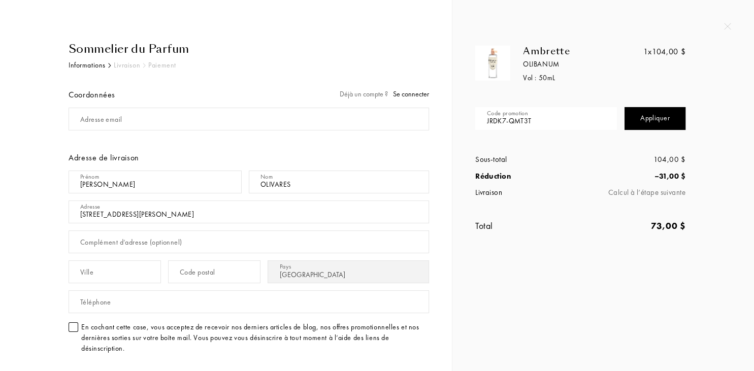 The height and width of the screenshot is (371, 754). I want to click on div: Pays, so click(285, 267).